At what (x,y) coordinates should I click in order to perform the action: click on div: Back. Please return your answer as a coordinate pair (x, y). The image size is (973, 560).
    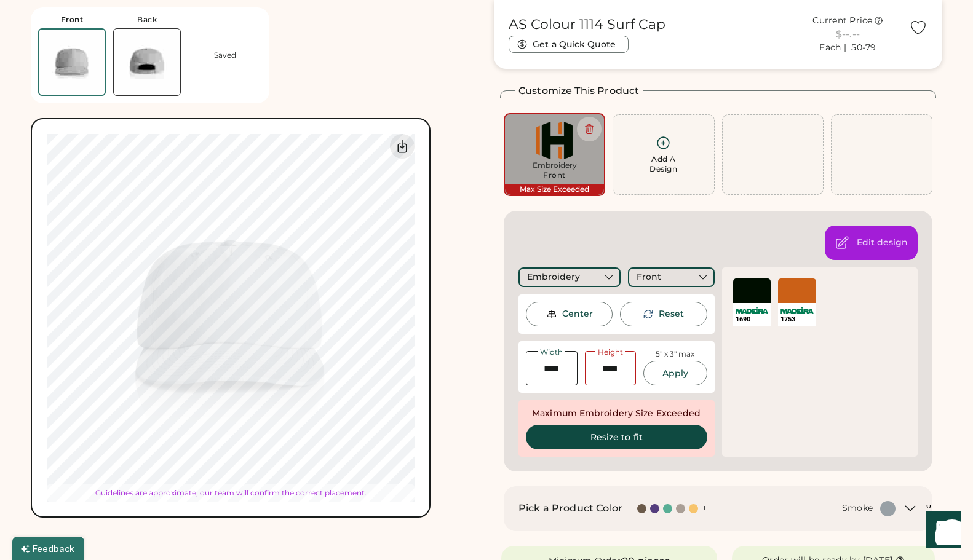
    Looking at the image, I should click on (147, 20).